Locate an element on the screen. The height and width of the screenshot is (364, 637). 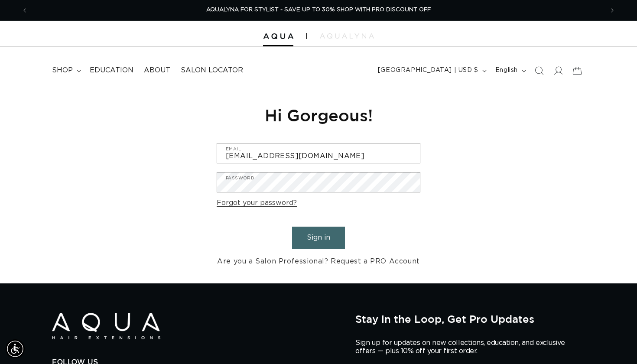
span: About is located at coordinates (157, 70).